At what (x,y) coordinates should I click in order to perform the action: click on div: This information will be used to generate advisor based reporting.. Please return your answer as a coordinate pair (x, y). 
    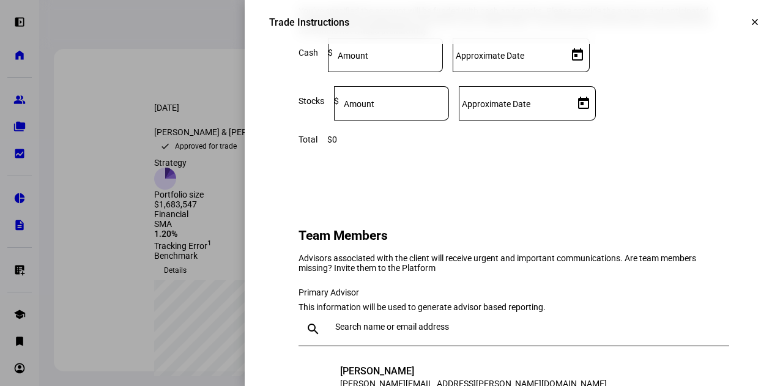
    Looking at the image, I should click on (514, 307).